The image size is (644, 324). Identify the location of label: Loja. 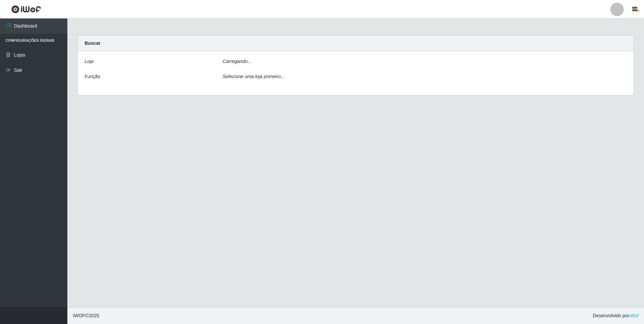
(89, 61).